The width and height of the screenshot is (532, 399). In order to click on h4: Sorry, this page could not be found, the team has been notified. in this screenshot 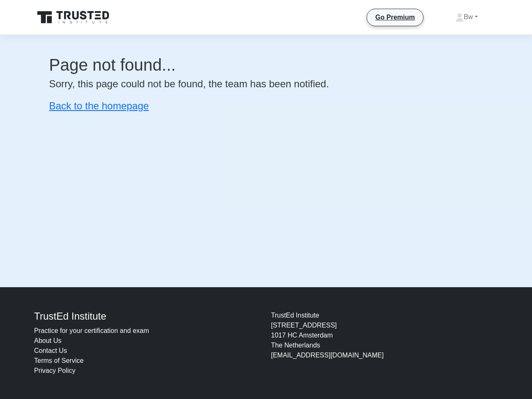, I will do `click(266, 84)`.